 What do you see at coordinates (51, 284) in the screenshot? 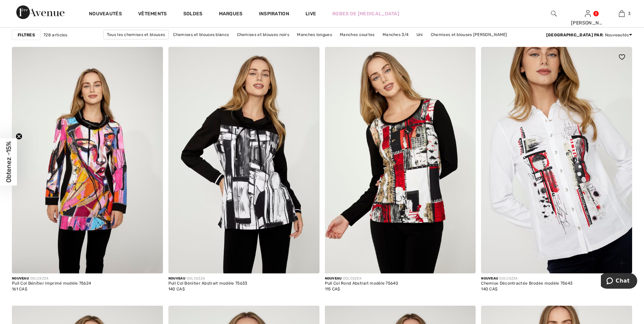
I see `div: Pull Col Bénitier Imprimé modèle 75624` at bounding box center [51, 284].